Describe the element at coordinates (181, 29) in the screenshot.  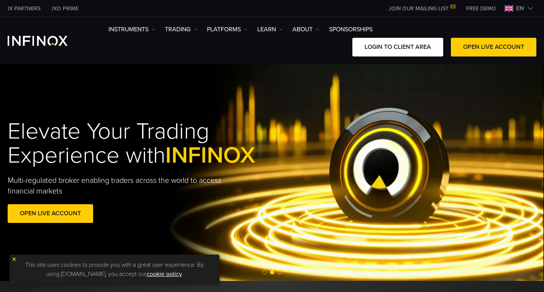
I see `a: TRADING` at that location.